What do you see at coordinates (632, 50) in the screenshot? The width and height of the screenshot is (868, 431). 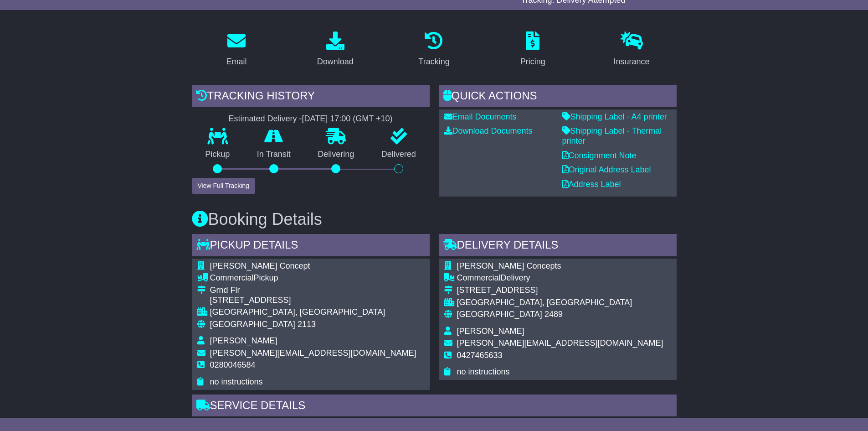 I see `a: Insurance` at bounding box center [632, 50].